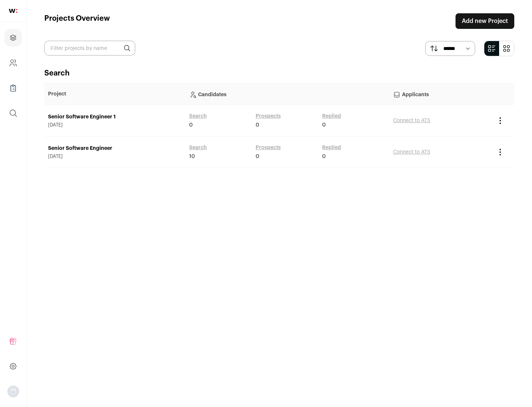 The width and height of the screenshot is (532, 407). Describe the element at coordinates (115, 94) in the screenshot. I see `p: Project` at that location.